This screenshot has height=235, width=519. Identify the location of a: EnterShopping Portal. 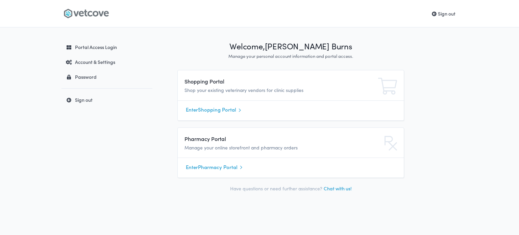
(290, 110).